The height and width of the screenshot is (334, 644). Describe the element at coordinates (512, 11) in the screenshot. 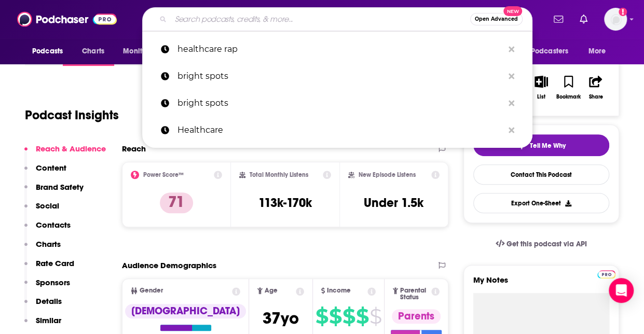

I see `span: New` at that location.